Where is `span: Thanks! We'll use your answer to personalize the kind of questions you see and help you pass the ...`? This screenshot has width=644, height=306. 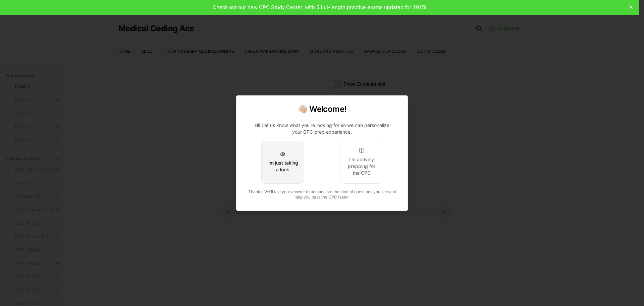
span: Thanks! We'll use your answer to personalize the kind of questions you see and help you pass the ... is located at coordinates (322, 194).